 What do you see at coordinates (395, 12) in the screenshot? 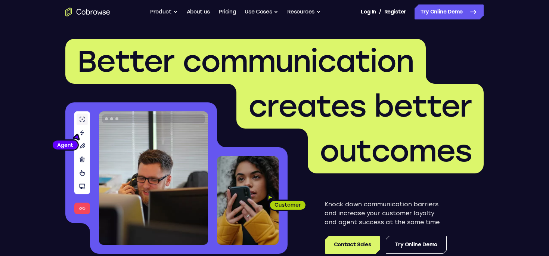
I see `a: Register` at bounding box center [395, 12].